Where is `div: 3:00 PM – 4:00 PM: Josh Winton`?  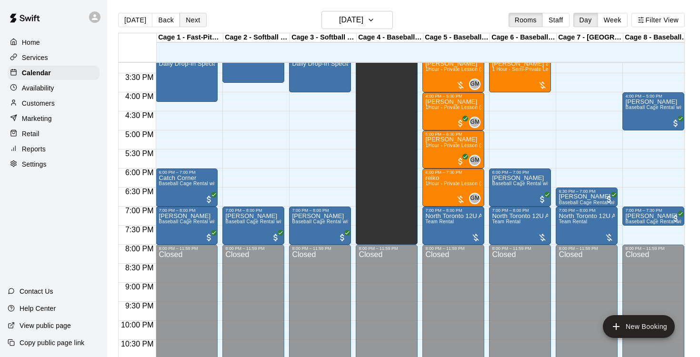
div: 3:00 PM – 4:00 PM: Josh Winton is located at coordinates (453, 73).